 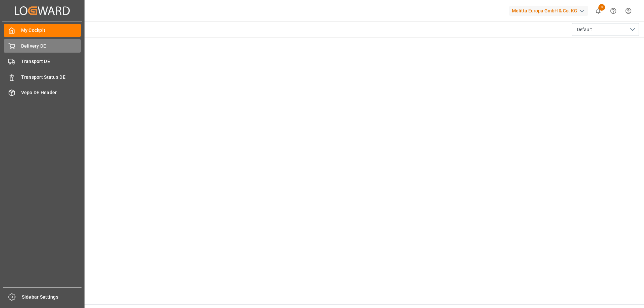 What do you see at coordinates (548, 11) in the screenshot?
I see `div: Melitta Europa GmbH & Co. KG` at bounding box center [548, 11].